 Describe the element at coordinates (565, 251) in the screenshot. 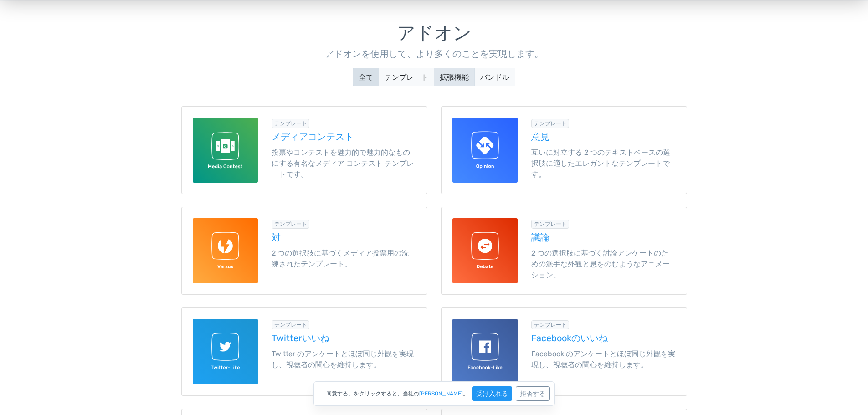

I see `a: TotalPollの討論会 テンプレート 議論 2 つの選択肢に基づく討論アンケートのための派手な外観と息をのむようなアニメーション。` at that location.